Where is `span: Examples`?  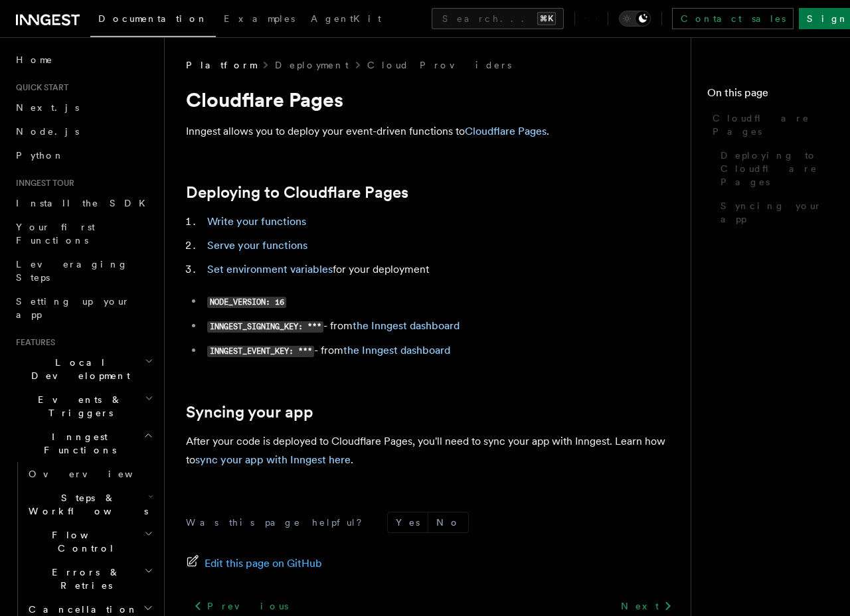 span: Examples is located at coordinates (259, 19).